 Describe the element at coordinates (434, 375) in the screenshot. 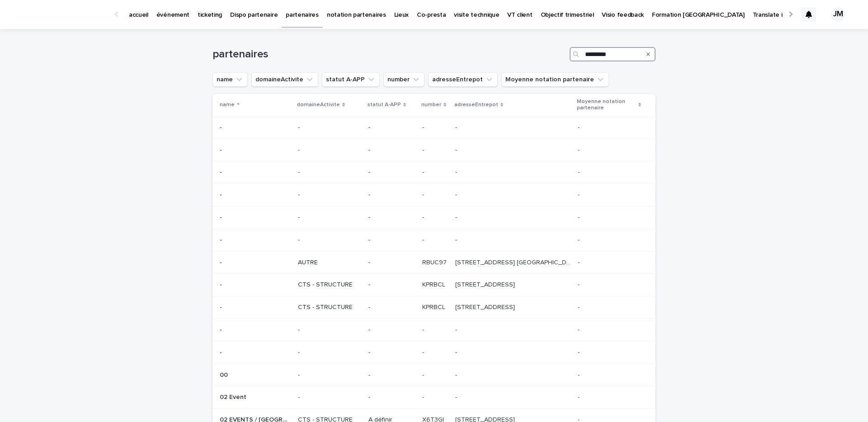

I see `tr: 0000 ---- -- --` at that location.